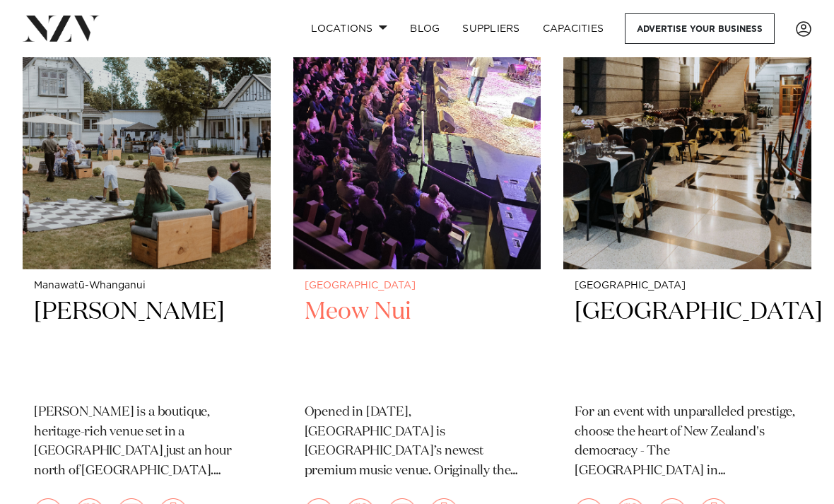 The image size is (834, 504). I want to click on a: Advertise your business, so click(700, 28).